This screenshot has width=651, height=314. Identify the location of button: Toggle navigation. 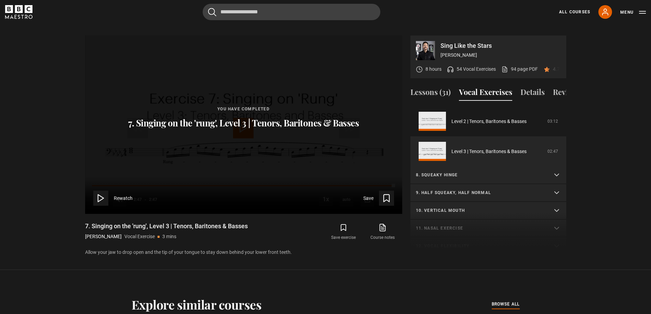
(633, 12).